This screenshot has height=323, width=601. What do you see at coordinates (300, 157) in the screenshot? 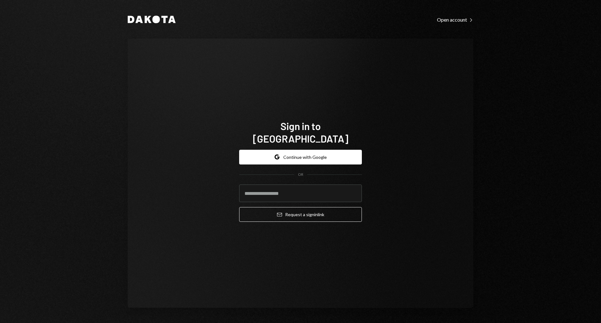
I see `button: Continue with Google` at bounding box center [300, 157].